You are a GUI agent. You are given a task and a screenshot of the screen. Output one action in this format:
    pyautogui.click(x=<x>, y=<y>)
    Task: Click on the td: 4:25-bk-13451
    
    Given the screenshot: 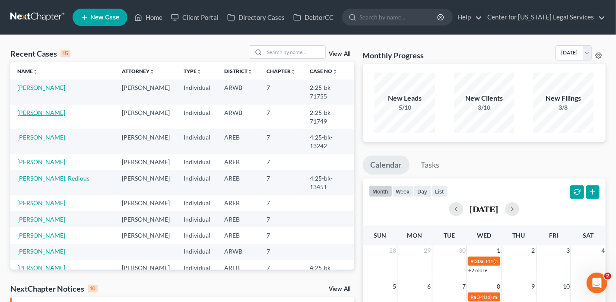 What is the action you would take?
    pyautogui.click(x=328, y=182)
    